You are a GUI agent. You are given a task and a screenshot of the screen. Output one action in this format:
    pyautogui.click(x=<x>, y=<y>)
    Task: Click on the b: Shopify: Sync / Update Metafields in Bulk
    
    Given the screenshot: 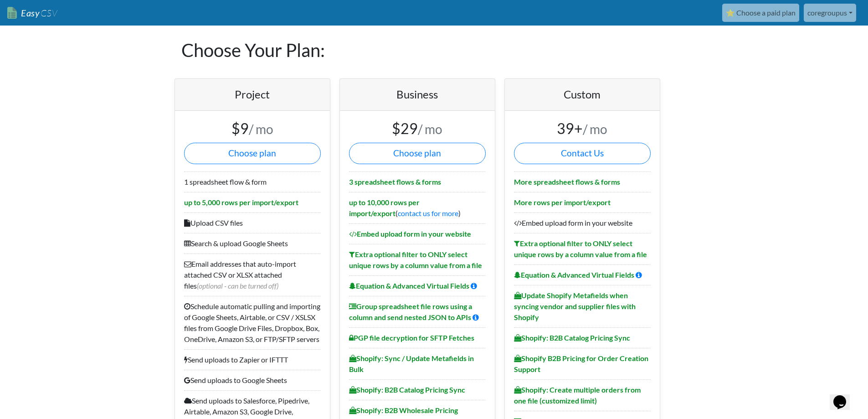 What is the action you would take?
    pyautogui.click(x=411, y=363)
    